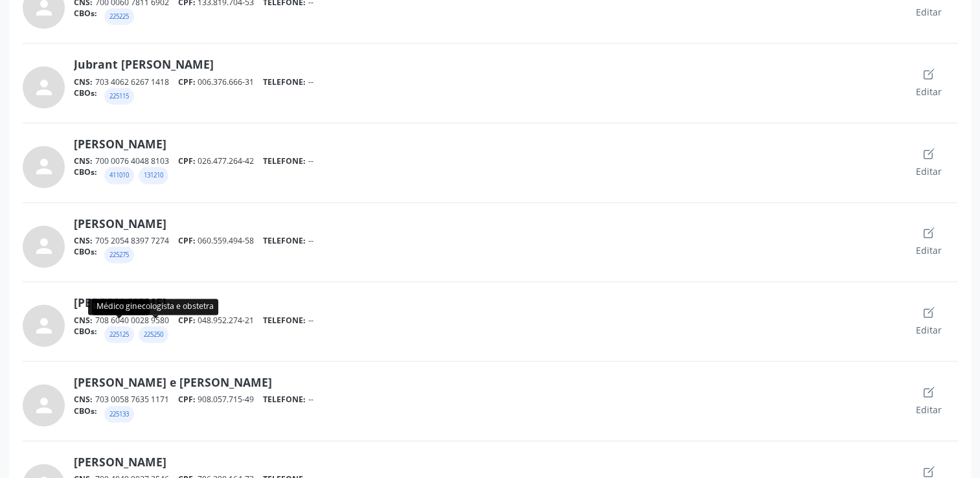  Describe the element at coordinates (154, 306) in the screenshot. I see `div: Médico ginecologista e obstetra` at that location.